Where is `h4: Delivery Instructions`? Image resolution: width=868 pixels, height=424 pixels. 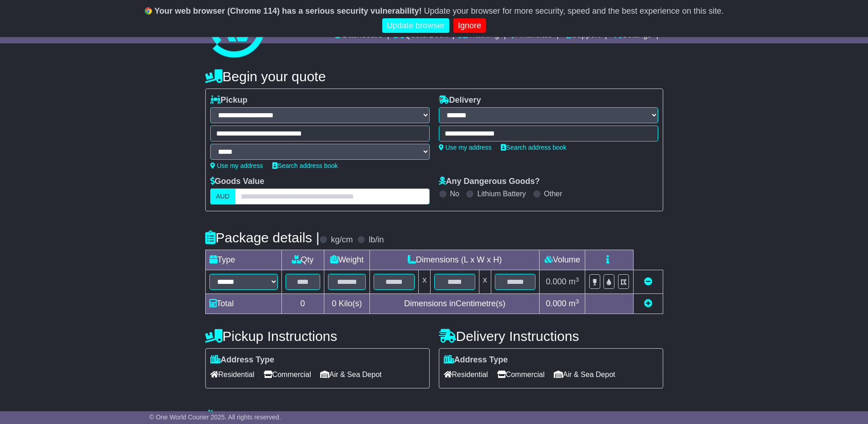 h4: Delivery Instructions is located at coordinates (551, 336).